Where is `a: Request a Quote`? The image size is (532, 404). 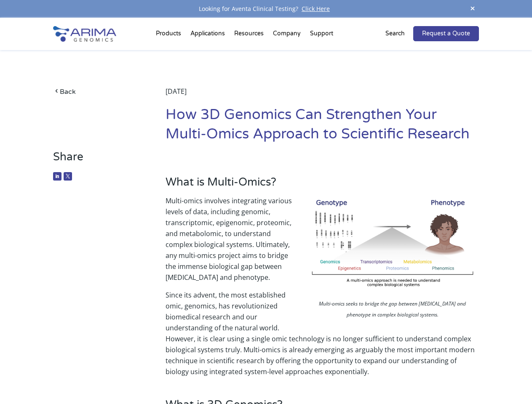
a: Request a Quote is located at coordinates (446, 34).